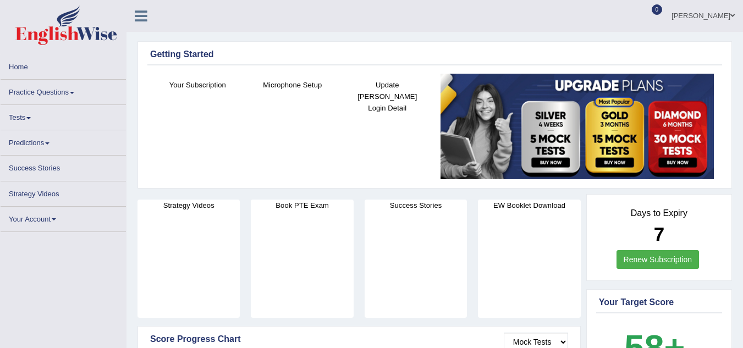 The width and height of the screenshot is (743, 348). I want to click on img: small5.jpg, so click(578, 127).